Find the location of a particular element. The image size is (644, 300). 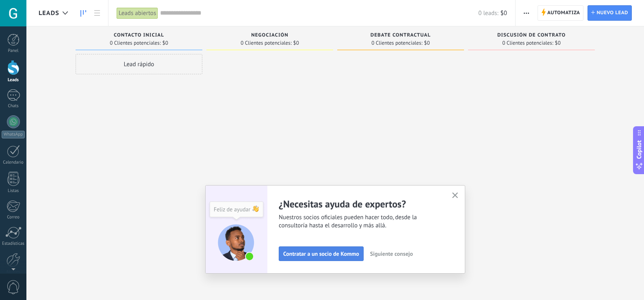

span: Negociación is located at coordinates (269, 35).